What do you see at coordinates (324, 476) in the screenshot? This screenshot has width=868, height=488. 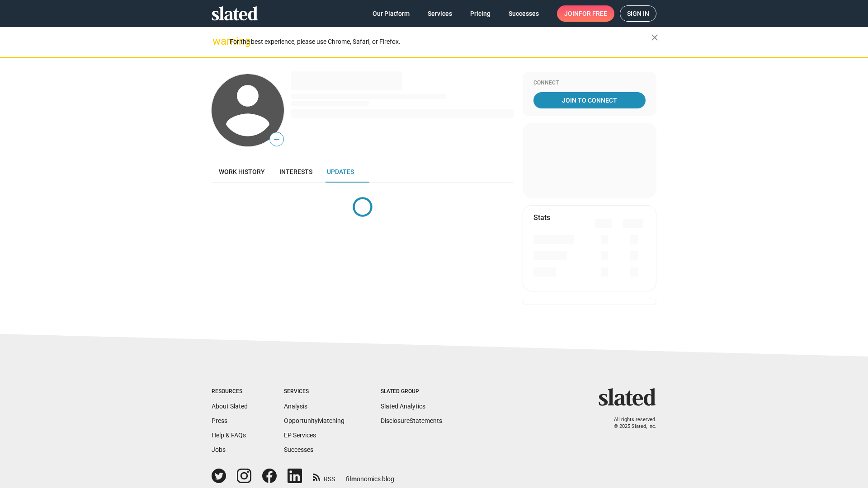 I see `a: RSS` at bounding box center [324, 476].